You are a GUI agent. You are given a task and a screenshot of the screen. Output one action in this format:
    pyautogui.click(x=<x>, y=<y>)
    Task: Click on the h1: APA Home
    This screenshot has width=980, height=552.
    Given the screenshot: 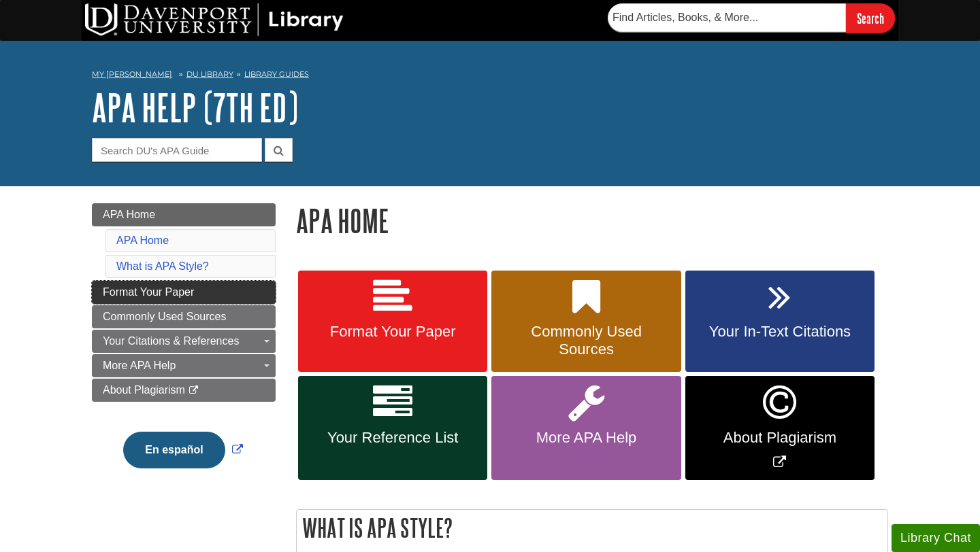 What is the action you would take?
    pyautogui.click(x=592, y=221)
    